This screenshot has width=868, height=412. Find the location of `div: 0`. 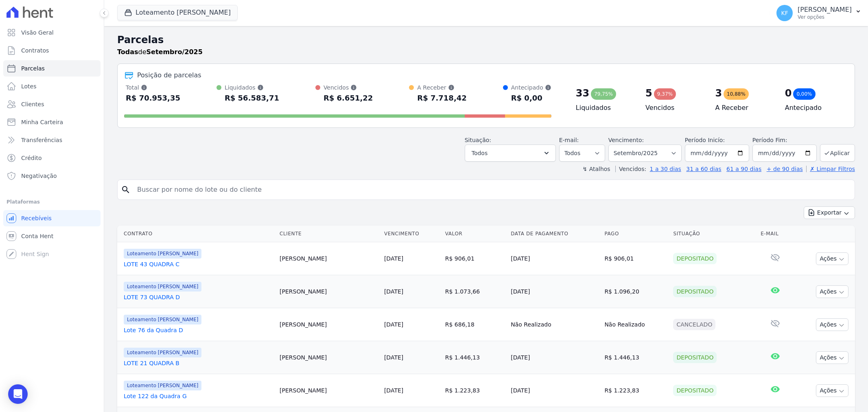

div: 0 is located at coordinates (788, 93).